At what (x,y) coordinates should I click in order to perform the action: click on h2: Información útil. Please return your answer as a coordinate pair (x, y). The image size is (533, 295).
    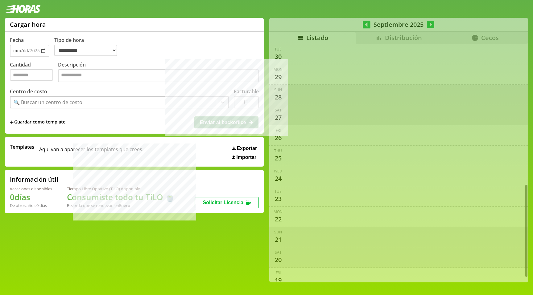
    Looking at the image, I should click on (34, 180).